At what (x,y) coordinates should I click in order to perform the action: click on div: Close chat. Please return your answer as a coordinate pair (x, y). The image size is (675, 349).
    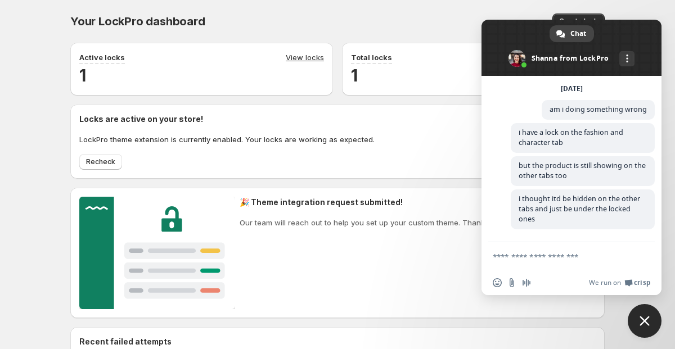
    Looking at the image, I should click on (644, 321).